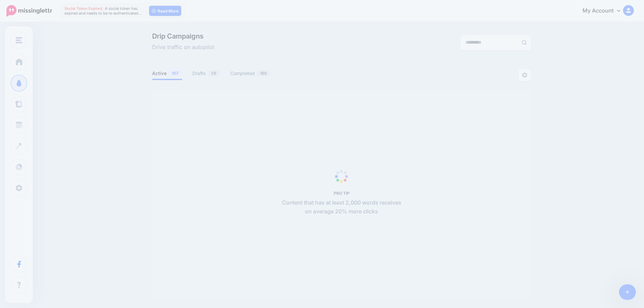  Describe the element at coordinates (524, 75) in the screenshot. I see `img: settings-grey.png` at that location.